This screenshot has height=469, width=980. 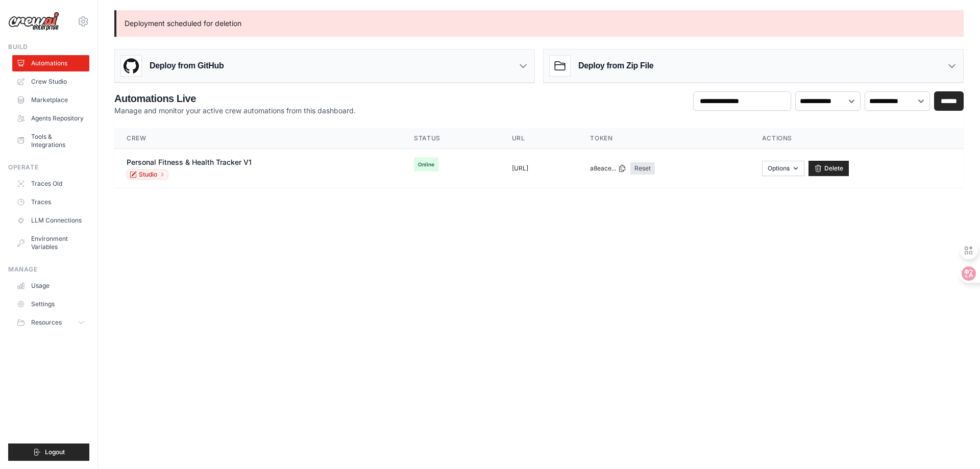 I want to click on a: Crew Studio, so click(x=51, y=81).